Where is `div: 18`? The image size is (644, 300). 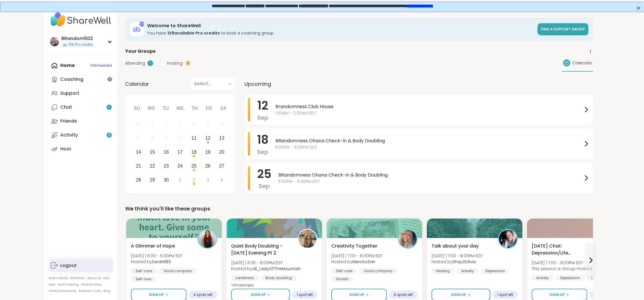
div: 18 is located at coordinates (194, 152).